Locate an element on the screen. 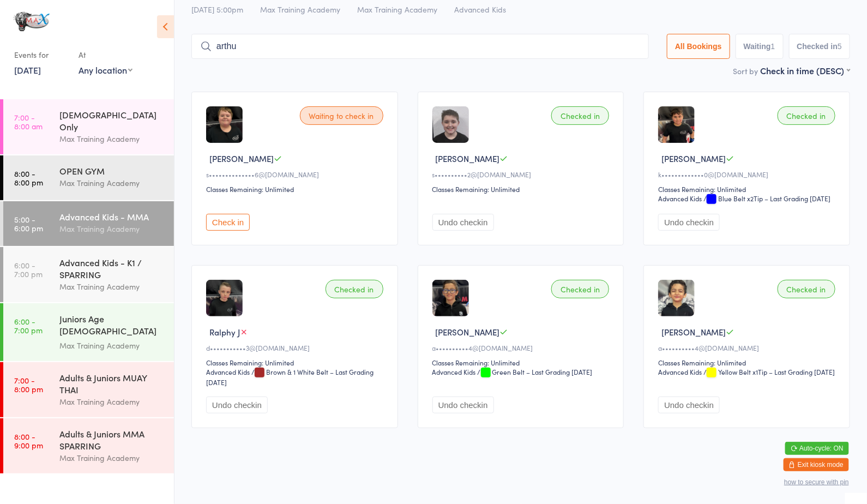 The image size is (867, 504). a: 5:00 -6:00 pmAdvanced Kids - MMAMax Training Academy is located at coordinates (88, 224).